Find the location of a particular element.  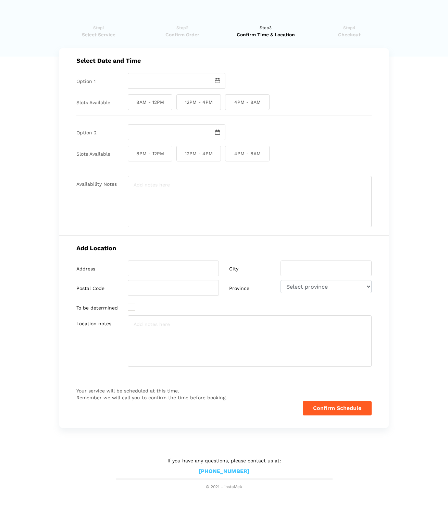

span: 8AM - 12PM is located at coordinates (150, 102).